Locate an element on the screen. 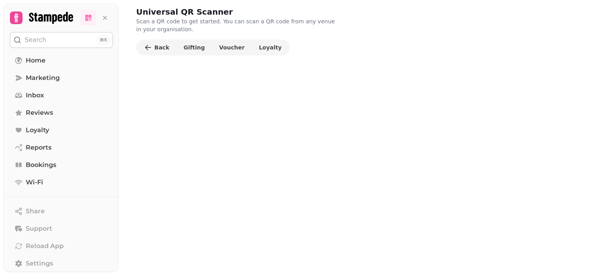 The height and width of the screenshot is (275, 608). button: Loyalty is located at coordinates (270, 48).